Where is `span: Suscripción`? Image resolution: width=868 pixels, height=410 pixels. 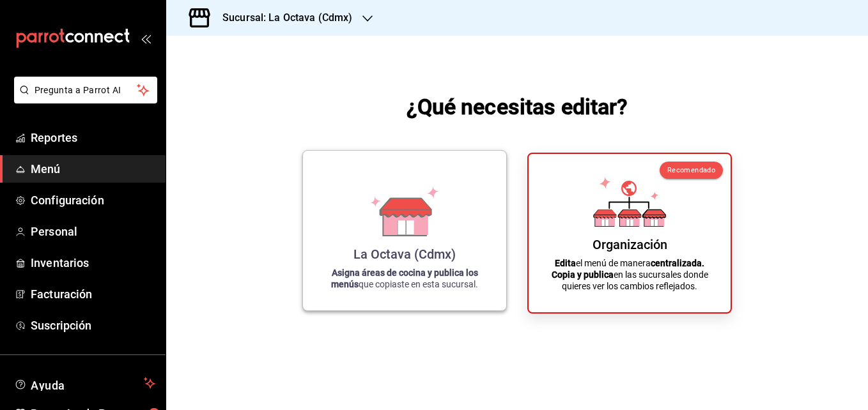
span: Suscripción is located at coordinates (93, 325).